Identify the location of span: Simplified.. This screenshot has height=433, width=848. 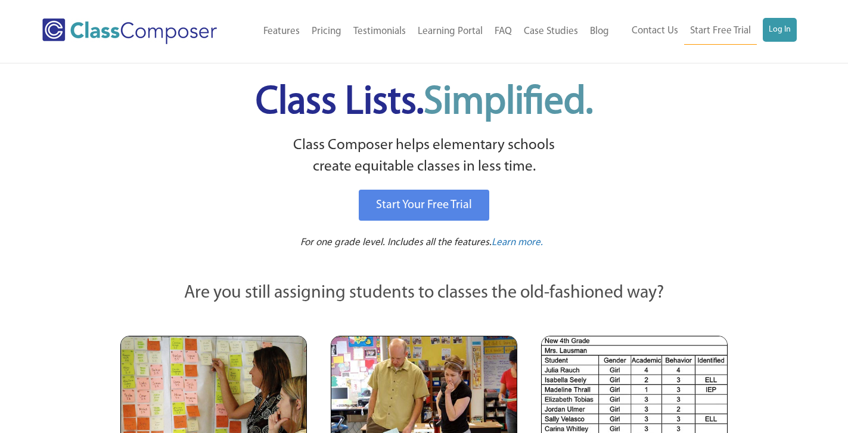
(508, 102).